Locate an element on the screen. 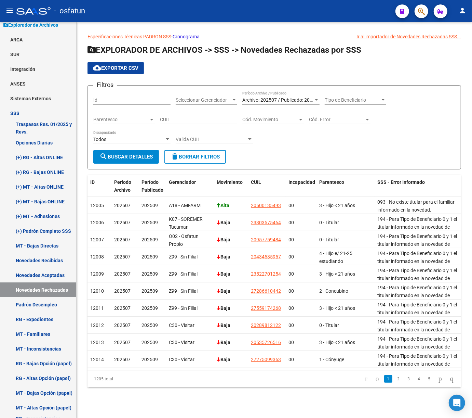 Image resolution: width=472 pixels, height=418 pixels. span: ID is located at coordinates (92, 182).